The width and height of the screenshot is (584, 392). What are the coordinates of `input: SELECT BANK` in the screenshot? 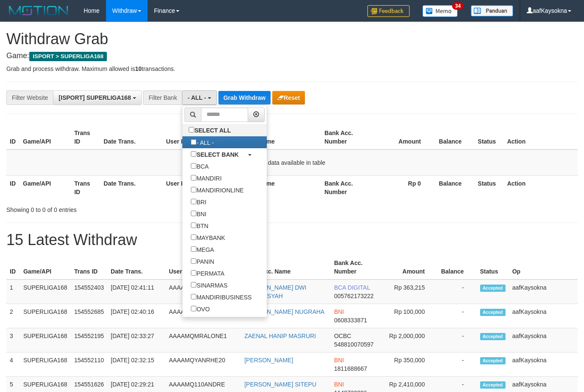 It's located at (193, 154).